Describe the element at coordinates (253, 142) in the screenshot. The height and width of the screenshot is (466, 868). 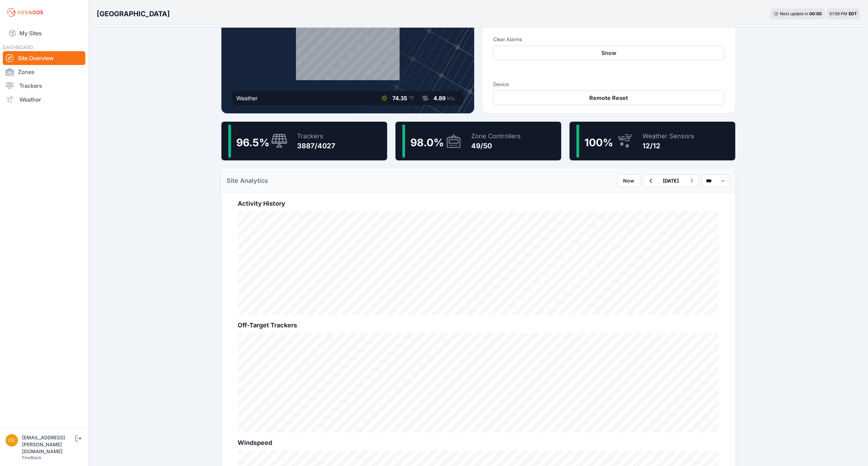
I see `span: 96.5 %` at that location.